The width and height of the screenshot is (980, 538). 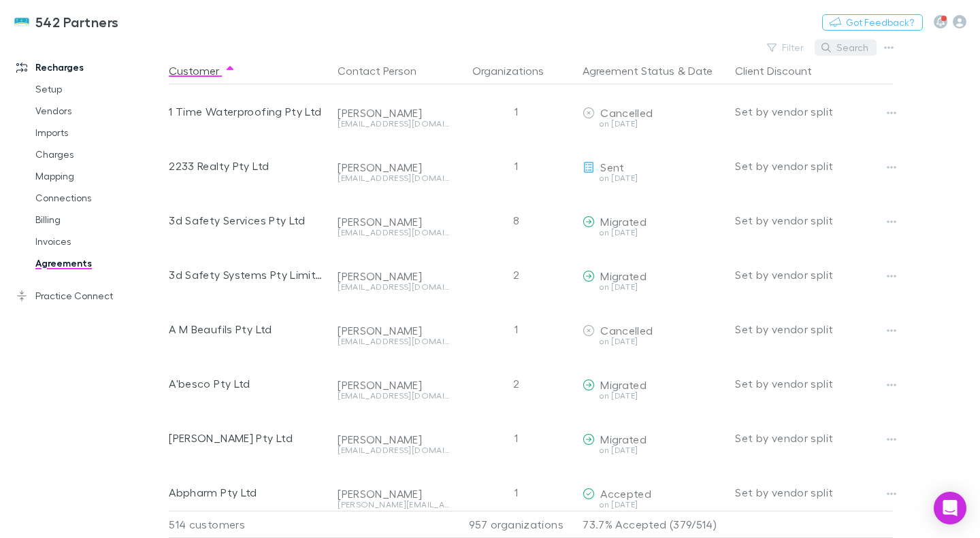 What do you see at coordinates (248, 329) in the screenshot?
I see `div: A M Beaufils Pty Ltd` at bounding box center [248, 329].